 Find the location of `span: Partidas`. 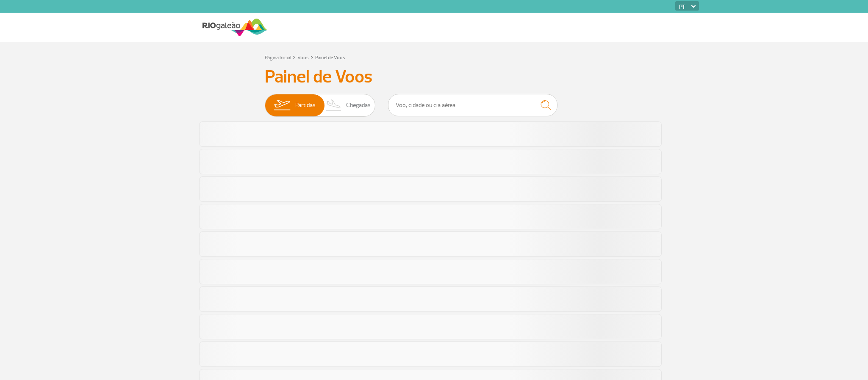

span: Partidas is located at coordinates (306, 105).